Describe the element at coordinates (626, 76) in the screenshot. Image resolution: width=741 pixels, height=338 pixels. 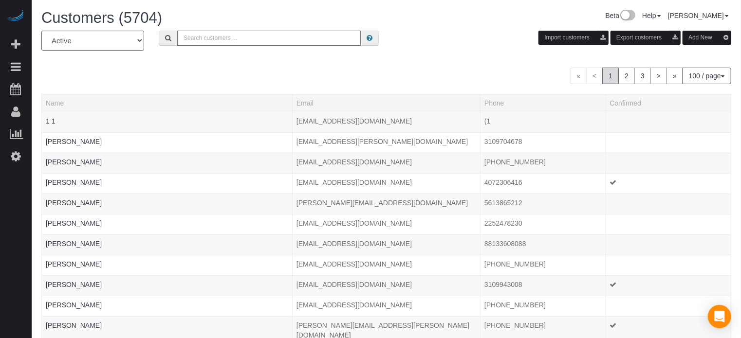
I see `a: 2` at that location.